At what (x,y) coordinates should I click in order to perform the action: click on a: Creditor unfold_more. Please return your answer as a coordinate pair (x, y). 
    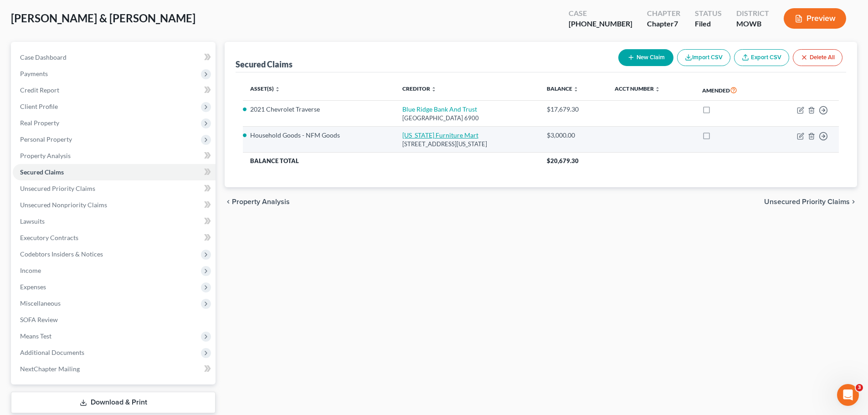
    Looking at the image, I should click on (419, 89).